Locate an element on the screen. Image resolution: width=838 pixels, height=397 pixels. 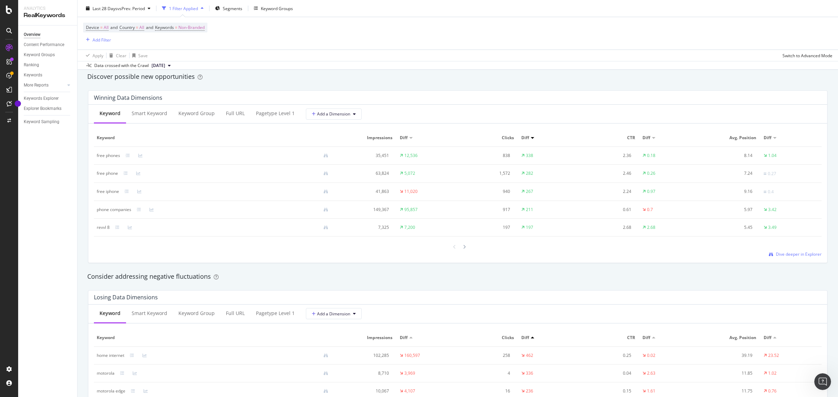
button: 1 Filter Applied is located at coordinates (183, 8).